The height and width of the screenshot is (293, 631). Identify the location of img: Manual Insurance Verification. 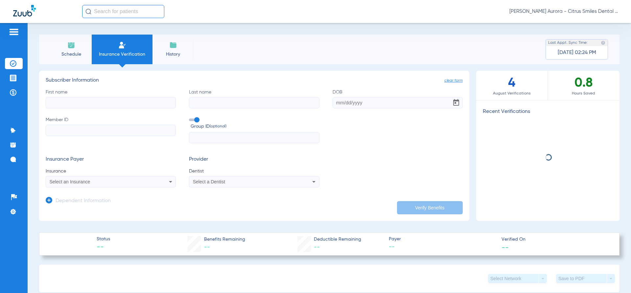
(122, 45).